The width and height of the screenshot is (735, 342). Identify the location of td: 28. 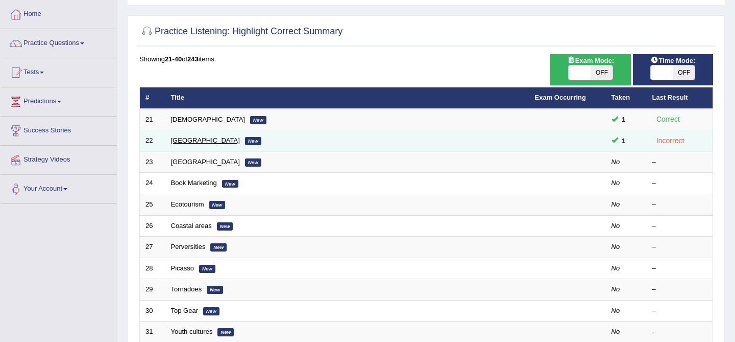
(153, 268).